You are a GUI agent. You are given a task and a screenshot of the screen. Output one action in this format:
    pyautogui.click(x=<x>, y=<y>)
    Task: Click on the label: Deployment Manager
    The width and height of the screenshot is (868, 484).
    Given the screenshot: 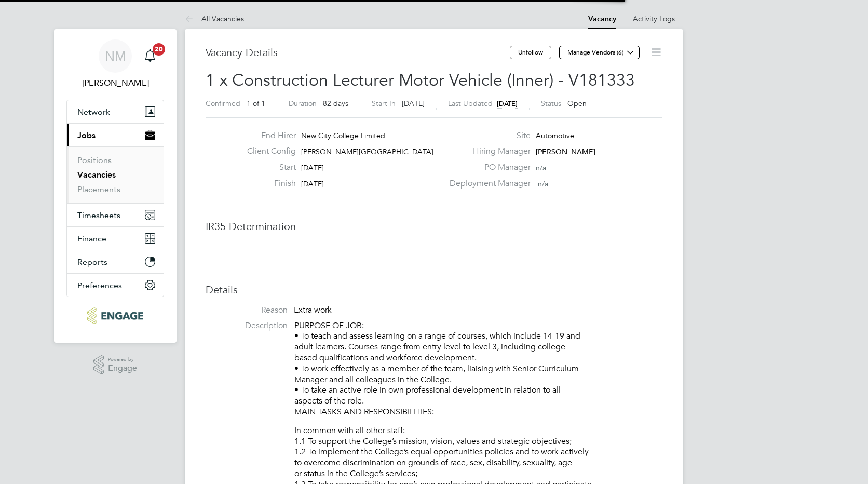 What is the action you would take?
    pyautogui.click(x=487, y=183)
    